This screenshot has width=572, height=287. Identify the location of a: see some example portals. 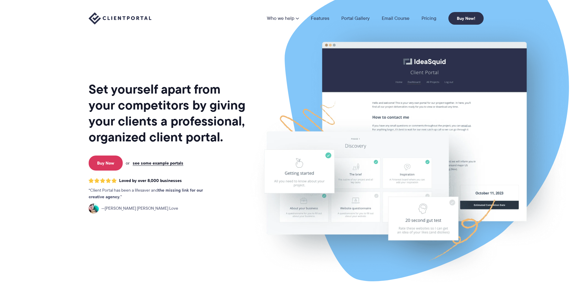
(158, 163).